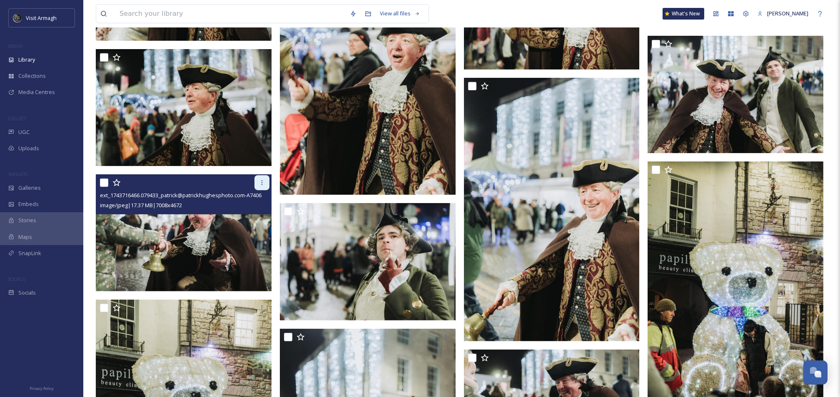  I want to click on span: Privacy Policy, so click(42, 388).